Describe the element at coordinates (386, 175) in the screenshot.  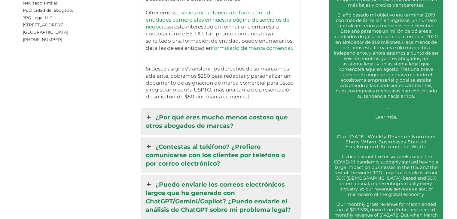
I see `p: It’s been about five or six weeks since the COVID-19 pandemic suddenly started having a large imp...` at that location.